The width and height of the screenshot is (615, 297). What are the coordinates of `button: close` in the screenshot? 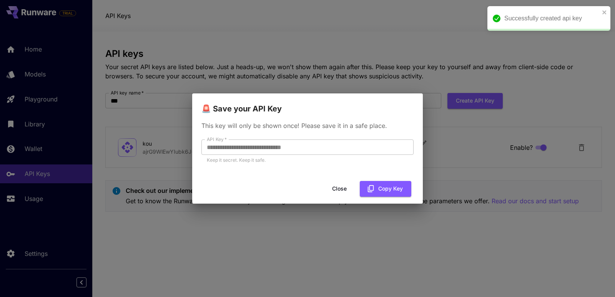 It's located at (604, 12).